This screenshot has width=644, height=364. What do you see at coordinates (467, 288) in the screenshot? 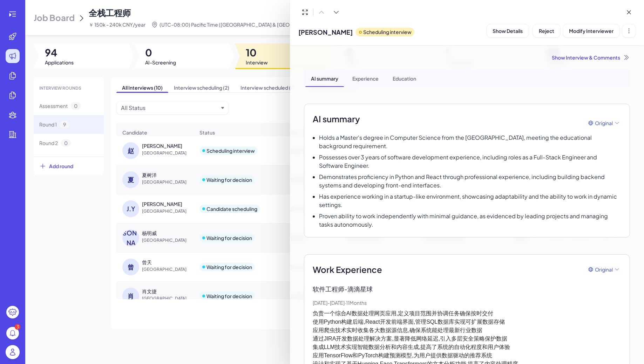
I see `p: 软件工程师 - 滴滴星球` at bounding box center [467, 288].